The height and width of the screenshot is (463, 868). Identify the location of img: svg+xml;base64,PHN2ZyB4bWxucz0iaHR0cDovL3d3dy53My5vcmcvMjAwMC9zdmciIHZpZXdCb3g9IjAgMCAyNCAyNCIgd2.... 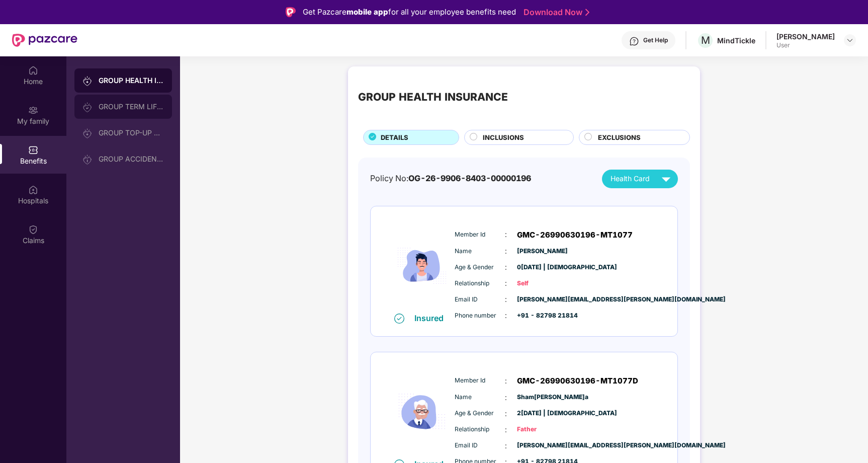
(666, 179).